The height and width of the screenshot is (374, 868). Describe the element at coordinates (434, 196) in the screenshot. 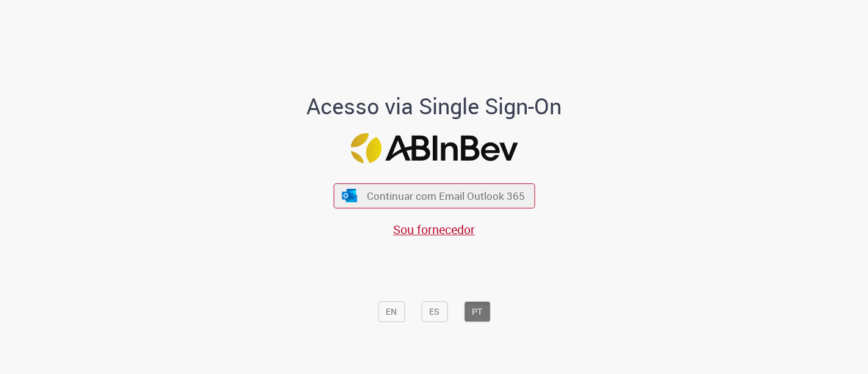

I see `button: ícone Azure/Microsoft 360 Continuar com Email Outlook 365` at that location.